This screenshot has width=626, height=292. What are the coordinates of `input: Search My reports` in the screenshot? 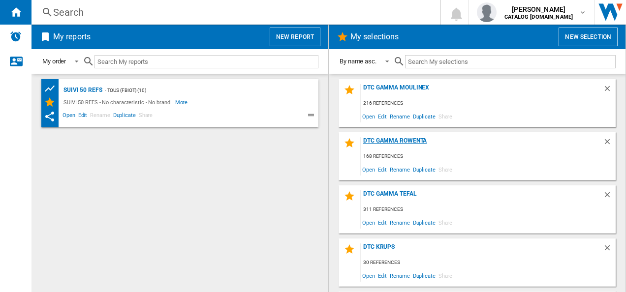 It's located at (206, 61).